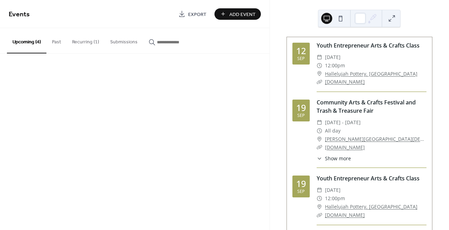 This screenshot has width=449, height=230. Describe the element at coordinates (243, 14) in the screenshot. I see `span: Add Event` at that location.